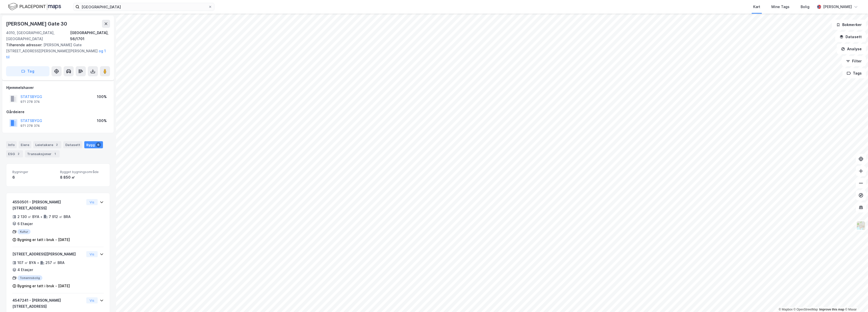  What do you see at coordinates (47, 145) in the screenshot?
I see `div: Leietakere` at bounding box center [47, 145].